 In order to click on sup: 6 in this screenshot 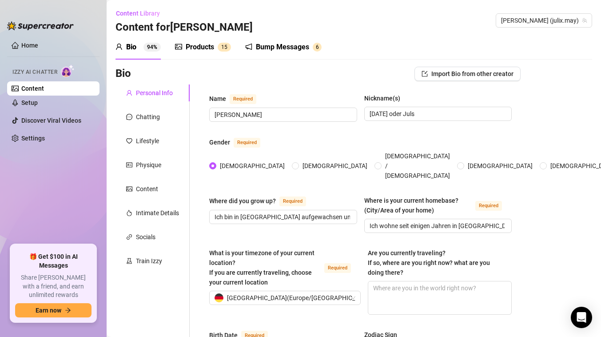, I will do `click(317, 47)`.